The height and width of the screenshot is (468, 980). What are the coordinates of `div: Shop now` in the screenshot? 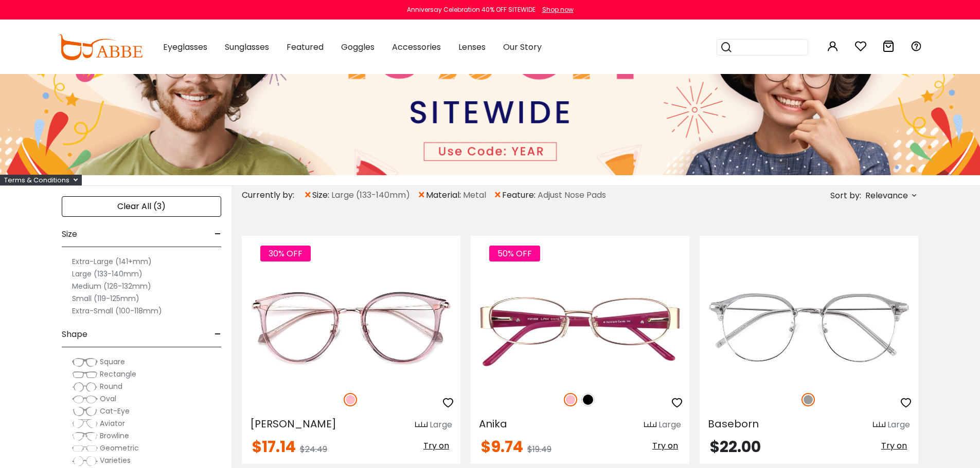 It's located at (558, 10).